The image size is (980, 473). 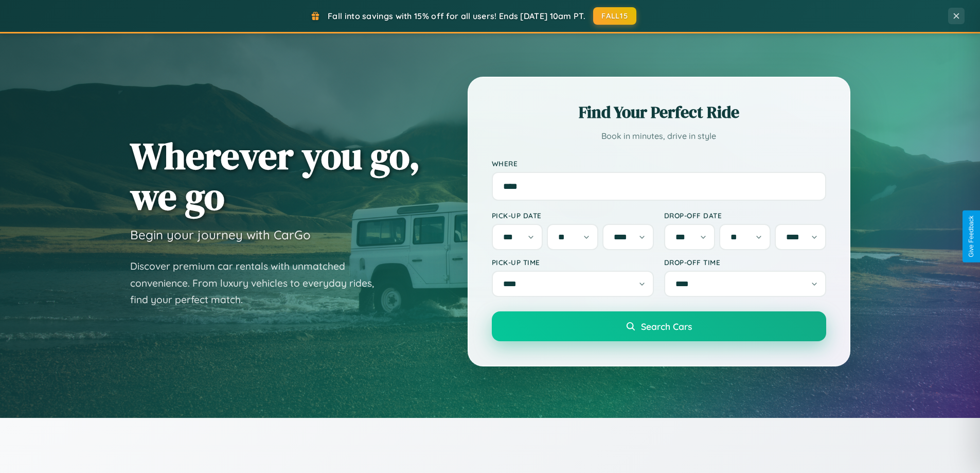 I want to click on div: Give Feedback, so click(x=971, y=236).